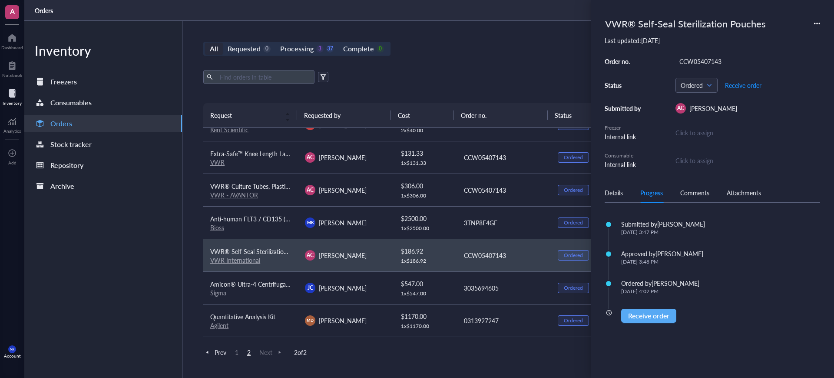 Image resolution: width=834 pixels, height=378 pixels. What do you see at coordinates (229, 129) in the screenshot?
I see `a: Kent Scientific` at bounding box center [229, 129].